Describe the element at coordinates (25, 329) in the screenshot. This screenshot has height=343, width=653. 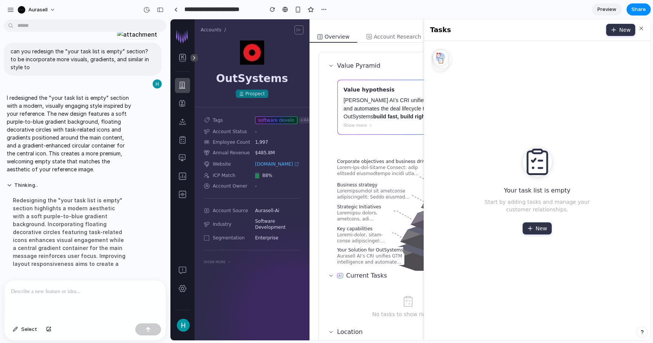
I see `button: Select` at that location.